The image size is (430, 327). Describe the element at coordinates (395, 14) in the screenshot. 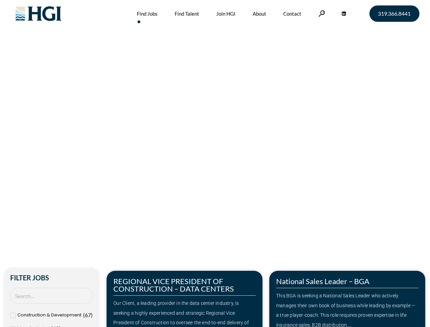

I see `a: 319.366.8441` at that location.